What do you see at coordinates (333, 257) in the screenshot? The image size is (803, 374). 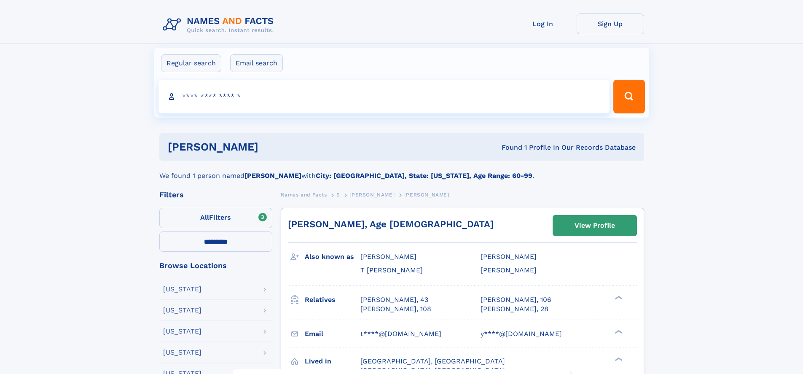 I see `h3: Also known as` at bounding box center [333, 257].